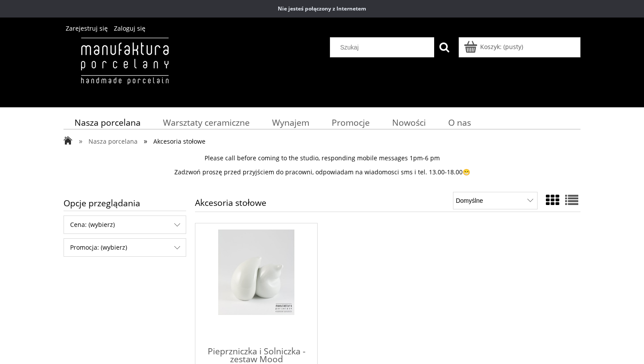 The image size is (644, 364). What do you see at coordinates (87, 28) in the screenshot?
I see `span: Zarejestruj się` at bounding box center [87, 28].